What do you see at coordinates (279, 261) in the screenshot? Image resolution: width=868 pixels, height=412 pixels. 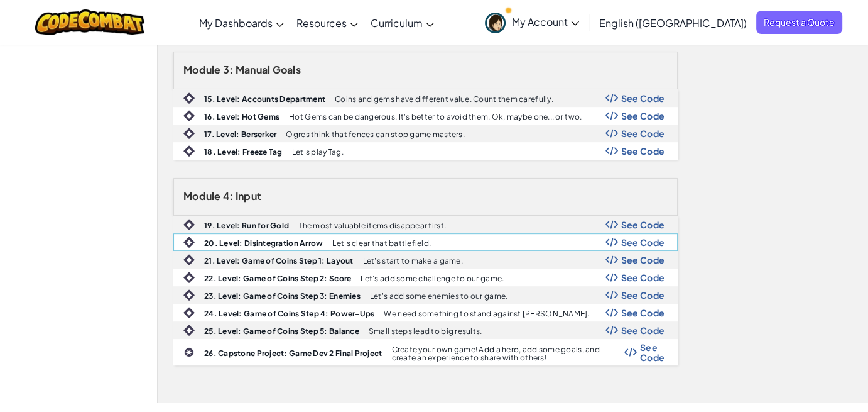 I see `b: 21. Level: Game of Coins Step 1: Layout` at bounding box center [279, 261].